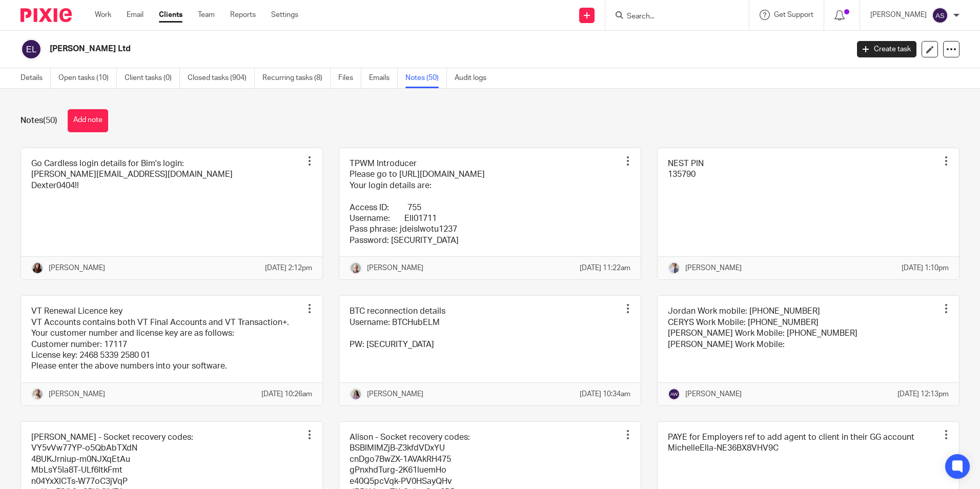  Describe the element at coordinates (356, 394) in the screenshot. I see `img: Olivia.jpg` at that location.